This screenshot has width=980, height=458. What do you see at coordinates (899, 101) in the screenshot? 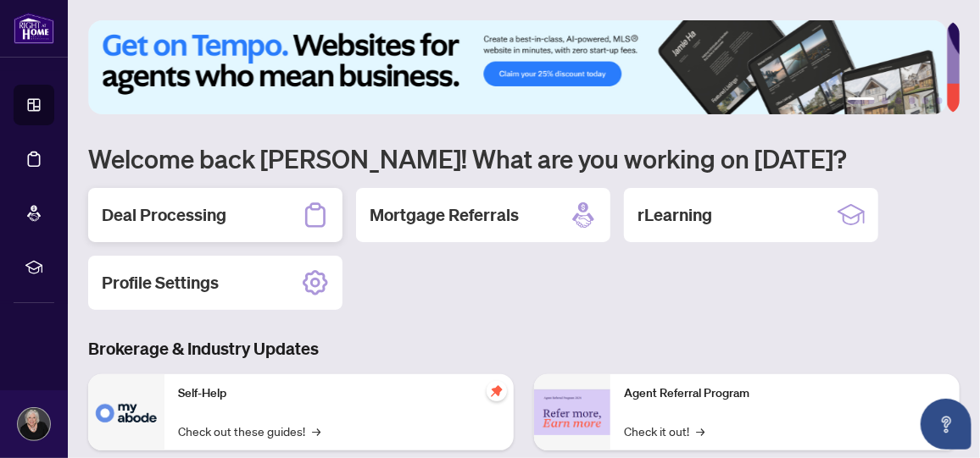
I see `button: 3` at bounding box center [899, 101].